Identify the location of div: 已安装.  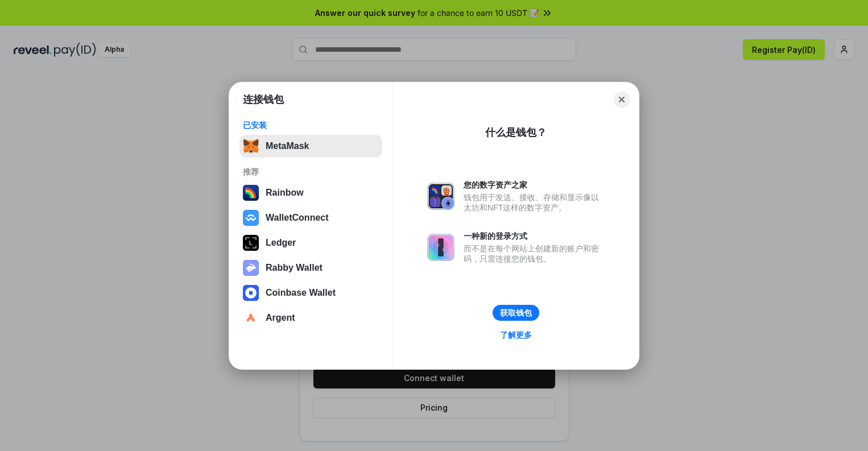
(311, 125).